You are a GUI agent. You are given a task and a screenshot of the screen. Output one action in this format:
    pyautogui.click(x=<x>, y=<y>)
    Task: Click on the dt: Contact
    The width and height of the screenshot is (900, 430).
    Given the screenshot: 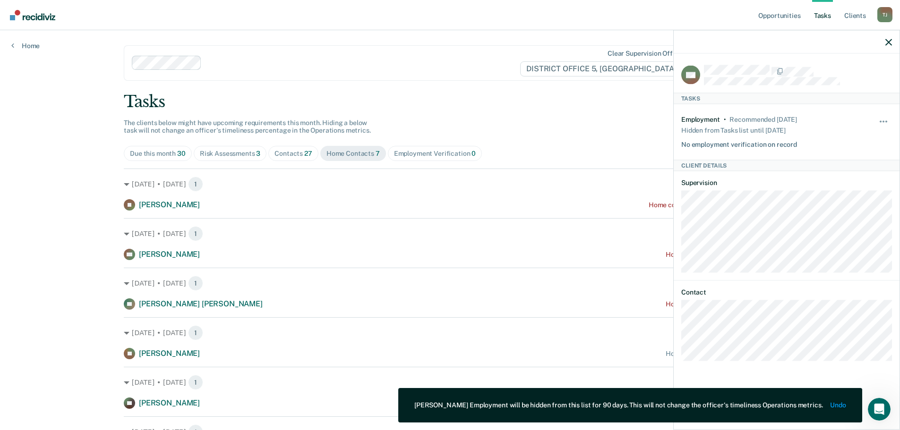 What is the action you would take?
    pyautogui.click(x=786, y=292)
    